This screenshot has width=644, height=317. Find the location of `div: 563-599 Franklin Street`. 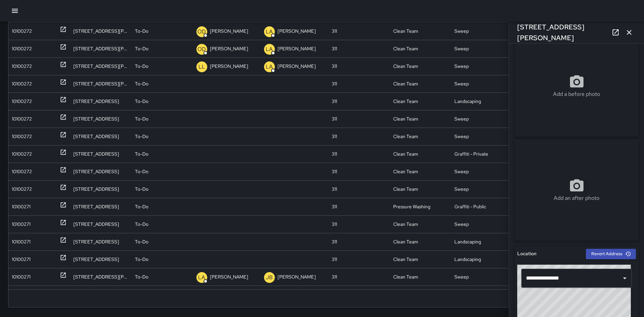

div: 563-599 Franklin Street is located at coordinates (101, 294).